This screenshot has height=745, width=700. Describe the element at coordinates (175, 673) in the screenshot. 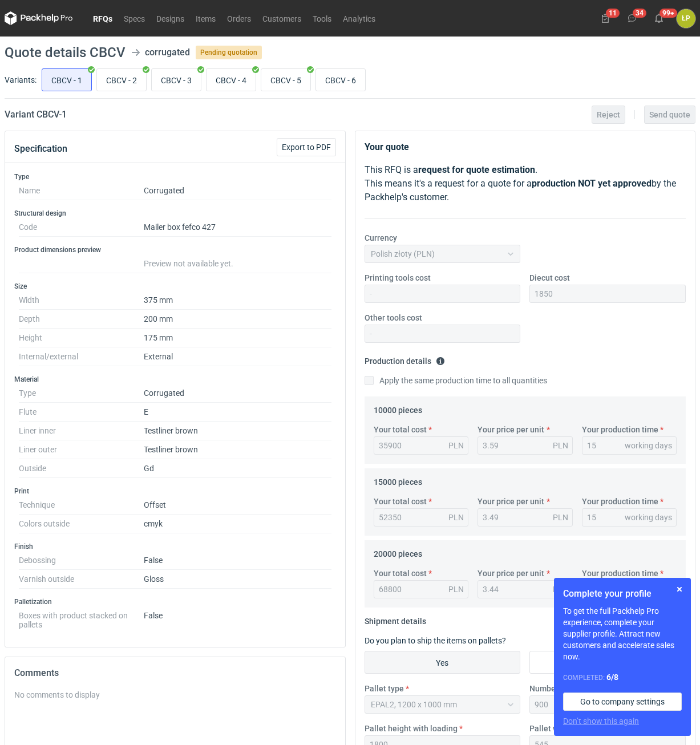

I see `h2: Comments` at that location.